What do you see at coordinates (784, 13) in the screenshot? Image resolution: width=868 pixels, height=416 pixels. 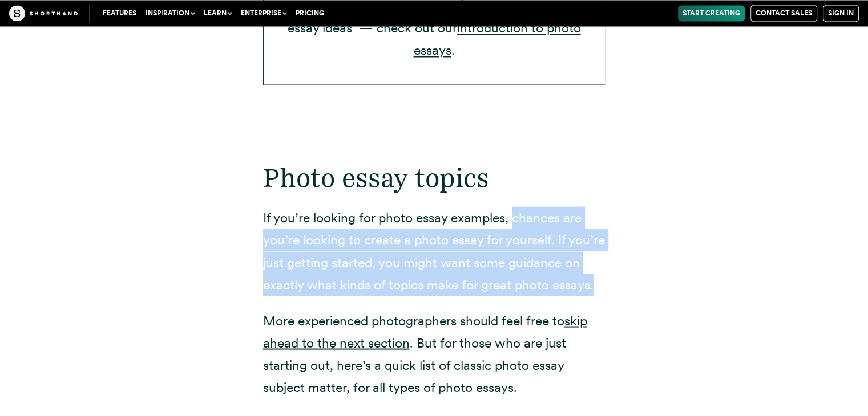 I see `a: Contact Sales` at bounding box center [784, 13].